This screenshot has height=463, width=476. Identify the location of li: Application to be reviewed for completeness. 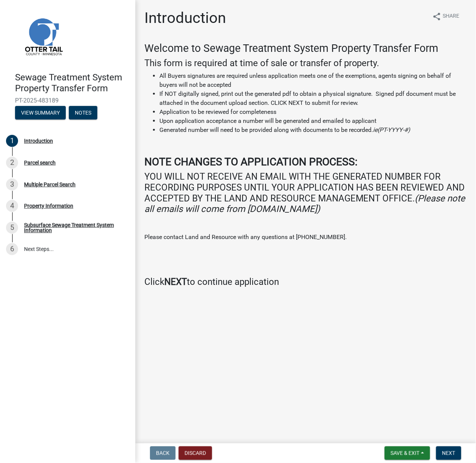
(313, 112).